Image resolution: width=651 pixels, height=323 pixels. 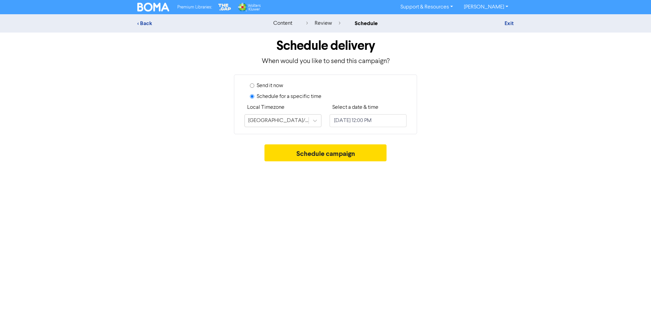 What do you see at coordinates (266, 108) in the screenshot?
I see `label: Local Timezone` at bounding box center [266, 108].